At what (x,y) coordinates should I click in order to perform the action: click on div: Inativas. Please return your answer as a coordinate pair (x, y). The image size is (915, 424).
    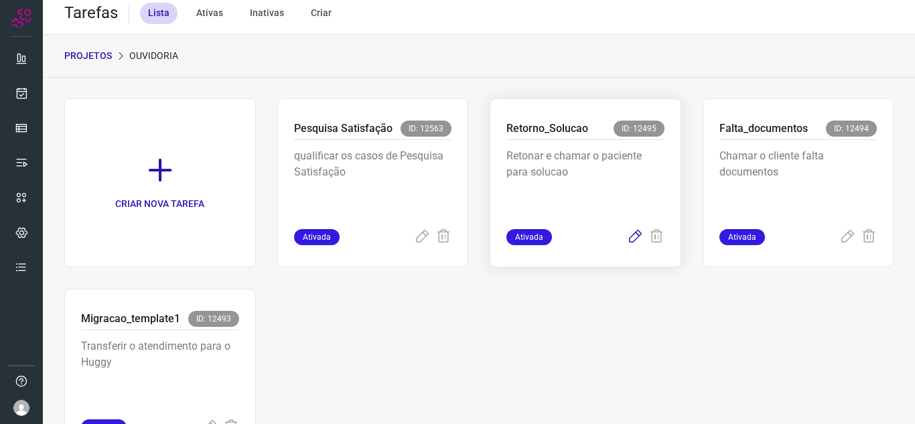
    Looking at the image, I should click on (267, 13).